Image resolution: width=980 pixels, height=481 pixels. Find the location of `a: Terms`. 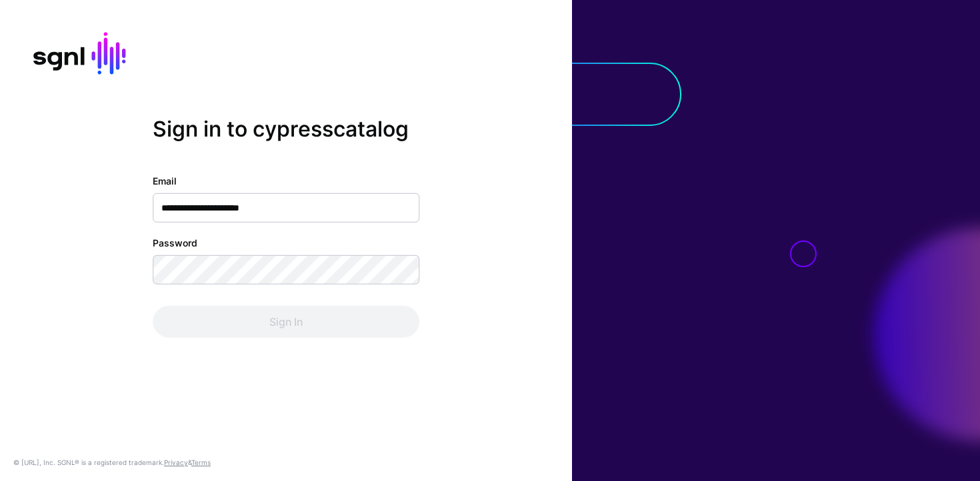

a: Terms is located at coordinates (201, 462).